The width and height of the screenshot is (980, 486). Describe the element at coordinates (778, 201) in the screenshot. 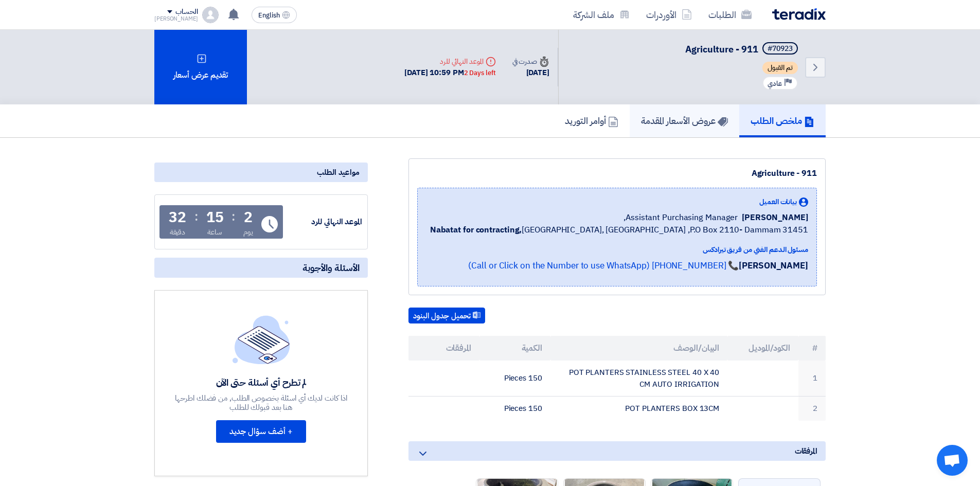

I see `span: بيانات العميل` at that location.